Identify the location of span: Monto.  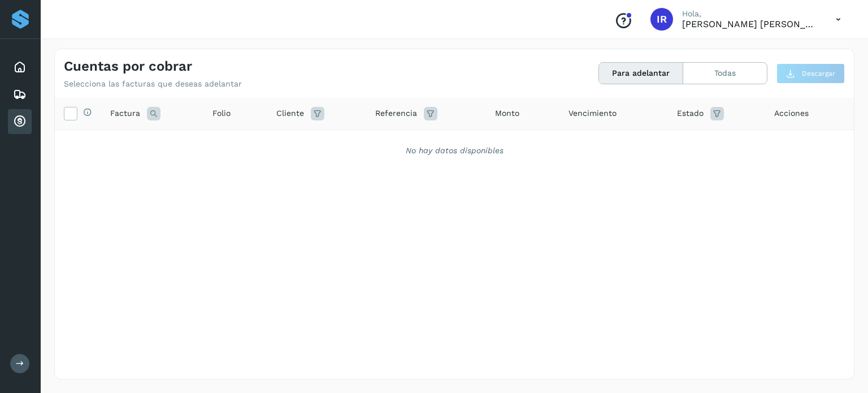
(507, 113).